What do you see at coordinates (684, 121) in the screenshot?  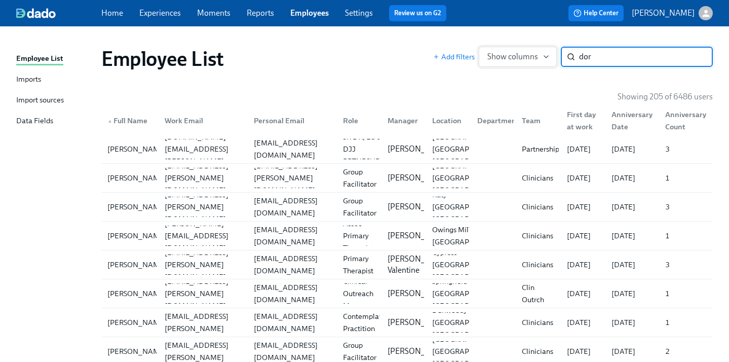 I see `div: Anniversary Count` at bounding box center [684, 121].